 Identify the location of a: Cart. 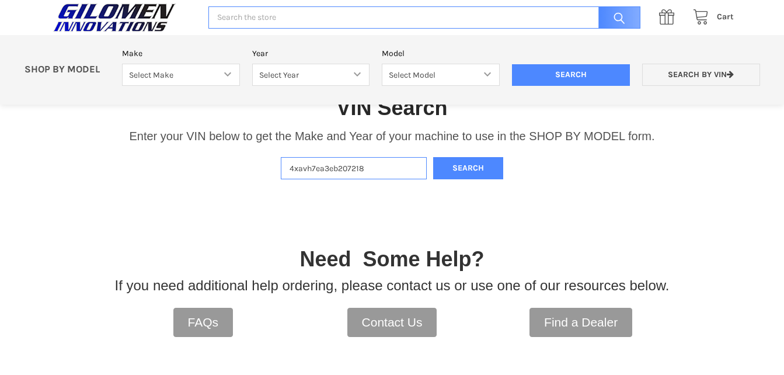
(710, 17).